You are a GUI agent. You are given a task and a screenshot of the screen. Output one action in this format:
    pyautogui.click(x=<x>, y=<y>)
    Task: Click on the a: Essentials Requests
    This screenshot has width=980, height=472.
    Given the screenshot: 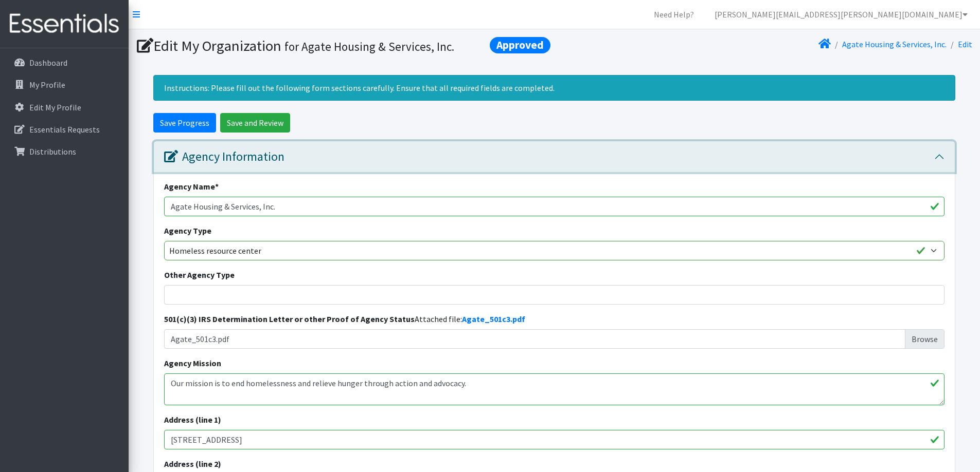 What is the action you would take?
    pyautogui.click(x=64, y=130)
    